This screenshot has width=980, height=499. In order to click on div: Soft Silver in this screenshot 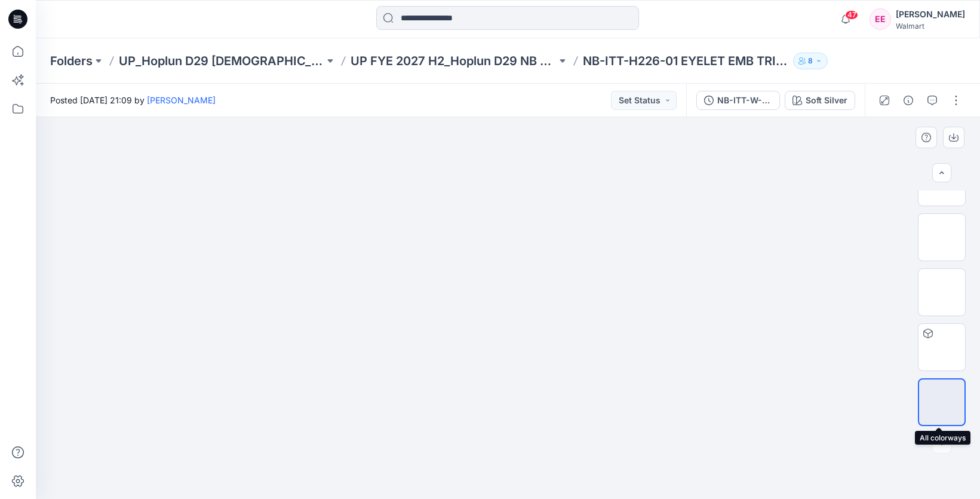, I will do `click(827, 100)`.